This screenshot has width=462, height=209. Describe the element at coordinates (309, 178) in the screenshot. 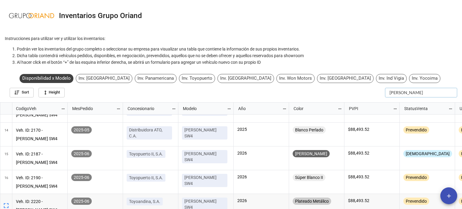

I see `div: Súper Blanco II` at that location.